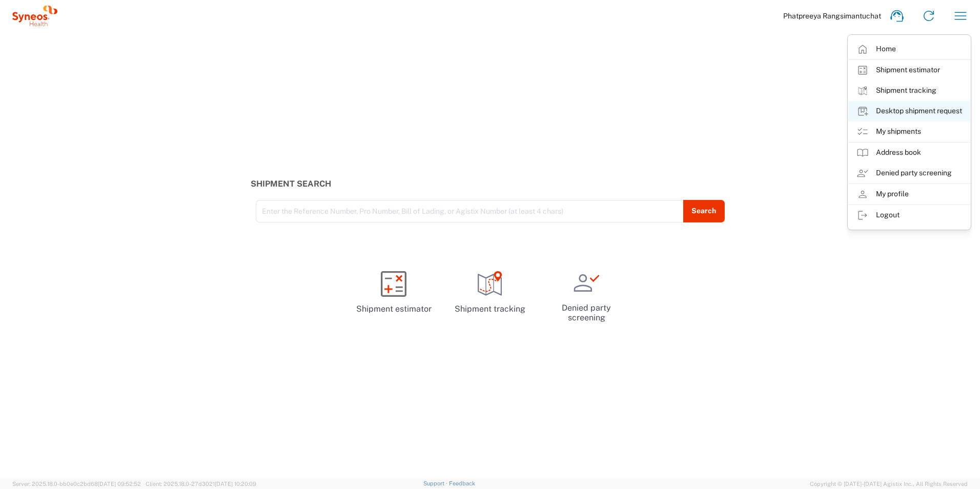 This screenshot has width=980, height=489. What do you see at coordinates (909, 132) in the screenshot?
I see `a: My shipments` at bounding box center [909, 132].